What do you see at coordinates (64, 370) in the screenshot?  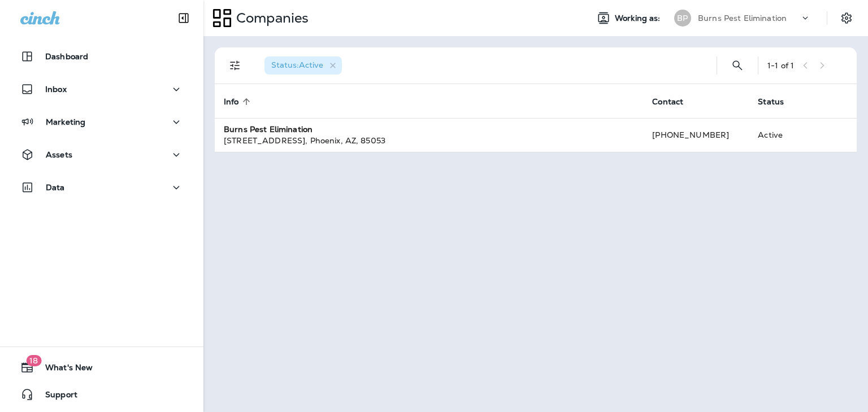 I see `span: What's New` at bounding box center [64, 370].